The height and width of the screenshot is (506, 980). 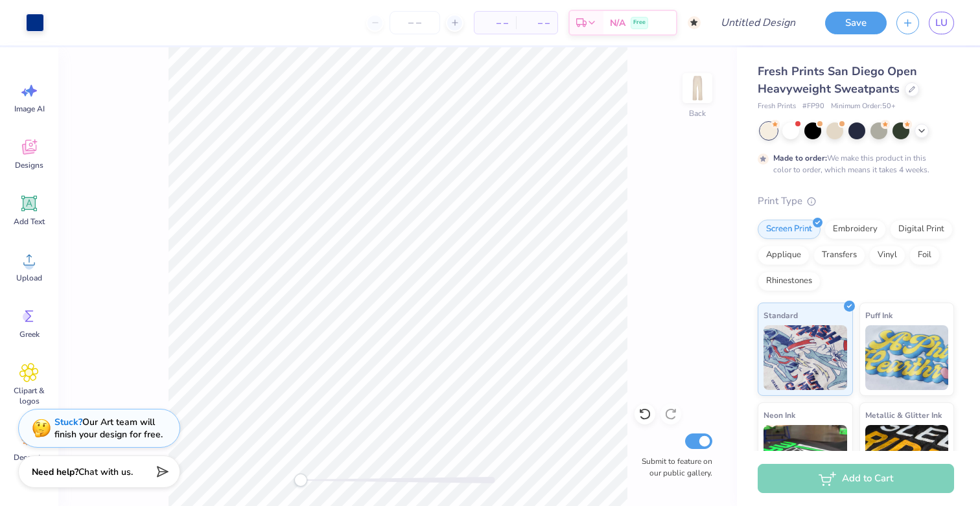 I want to click on span: Metallic & Glitter Ink, so click(x=903, y=415).